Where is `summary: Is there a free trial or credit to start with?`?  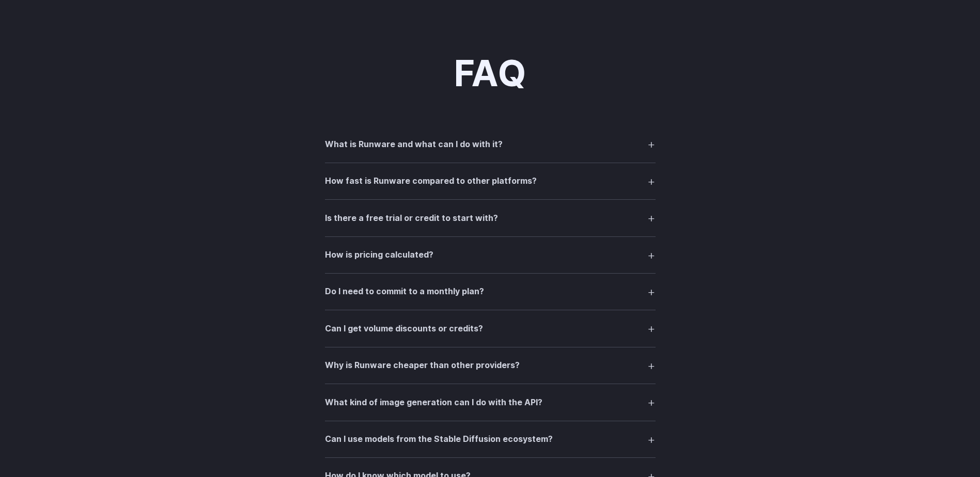
summary: Is there a free trial or credit to start with? is located at coordinates (491, 218).